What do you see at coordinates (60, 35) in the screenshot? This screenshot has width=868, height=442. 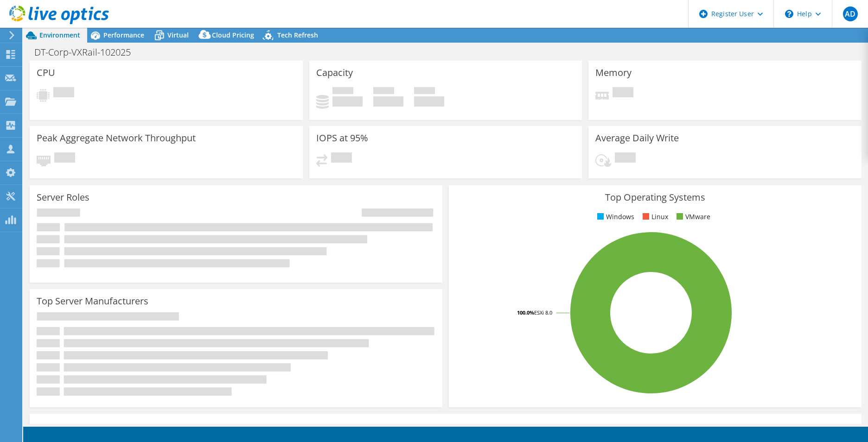 I see `span: Environment` at bounding box center [60, 35].